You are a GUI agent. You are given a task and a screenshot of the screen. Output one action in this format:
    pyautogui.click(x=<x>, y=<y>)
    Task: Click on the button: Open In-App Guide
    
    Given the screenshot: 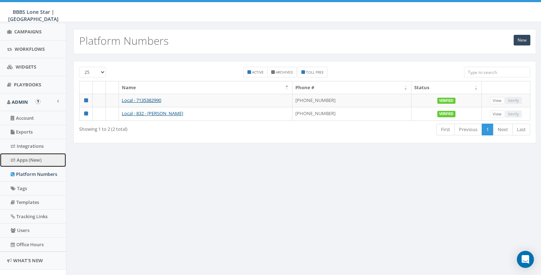 What is the action you would take?
    pyautogui.click(x=38, y=101)
    